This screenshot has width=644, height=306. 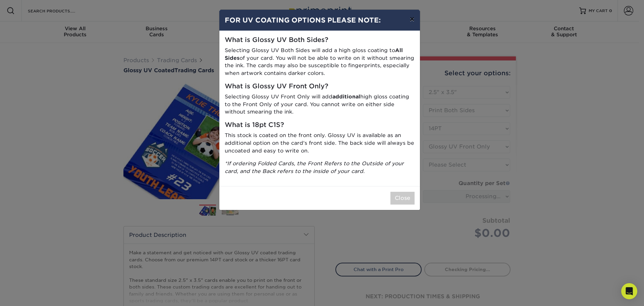 What do you see at coordinates (319, 20) in the screenshot?
I see `h4: FOR UV COATING OPTIONS PLEASE NOTE:` at bounding box center [319, 20].